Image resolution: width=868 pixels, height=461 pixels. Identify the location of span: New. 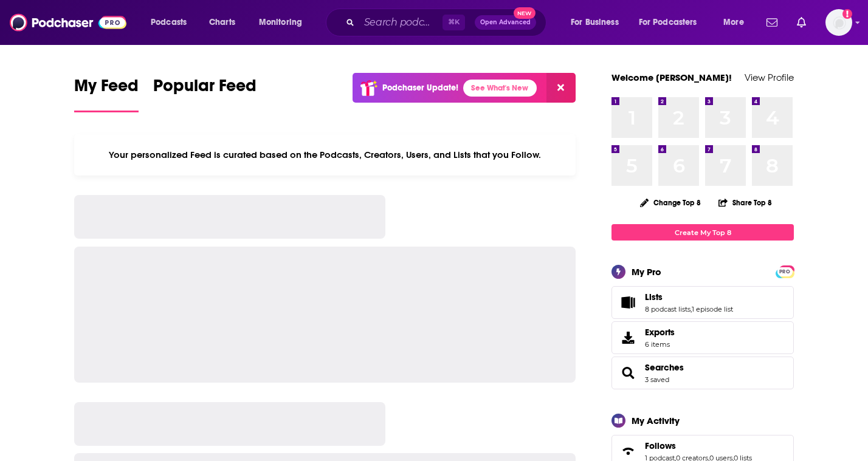
(525, 13).